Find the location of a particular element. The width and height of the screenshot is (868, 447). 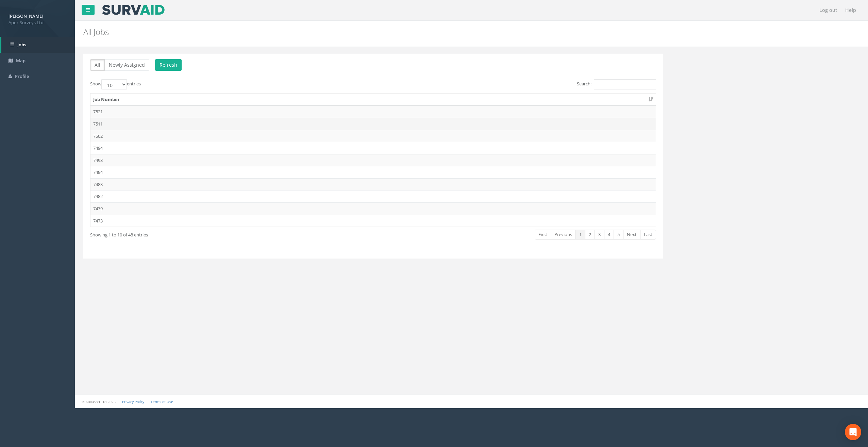

a: 4 is located at coordinates (608, 234).